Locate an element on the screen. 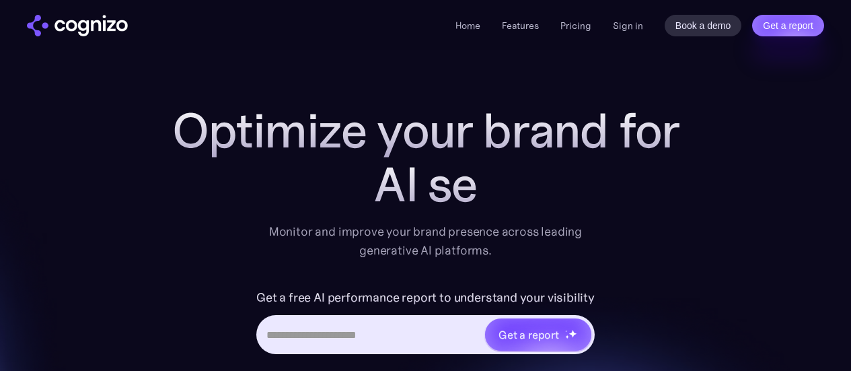 The width and height of the screenshot is (851, 371). a: Features is located at coordinates (520, 26).